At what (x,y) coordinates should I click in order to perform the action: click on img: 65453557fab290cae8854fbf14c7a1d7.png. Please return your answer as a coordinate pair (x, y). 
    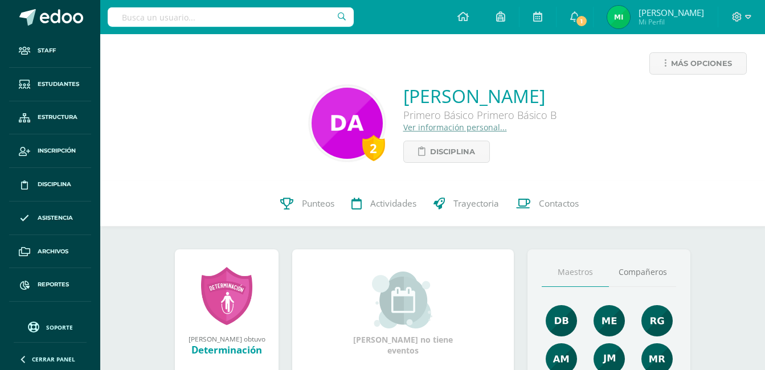
    Looking at the image, I should click on (609, 321).